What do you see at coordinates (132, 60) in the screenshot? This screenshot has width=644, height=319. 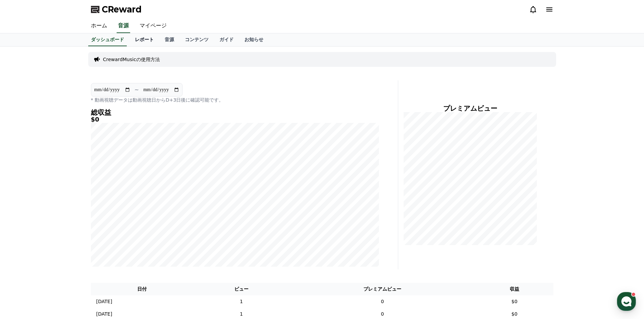 I see `p: CrewardMusicの使用方法` at bounding box center [132, 60].